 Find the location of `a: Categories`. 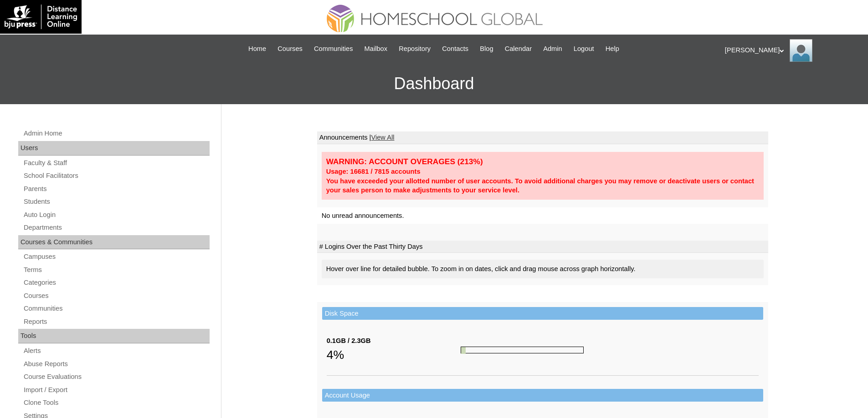

a: Categories is located at coordinates (117, 283).